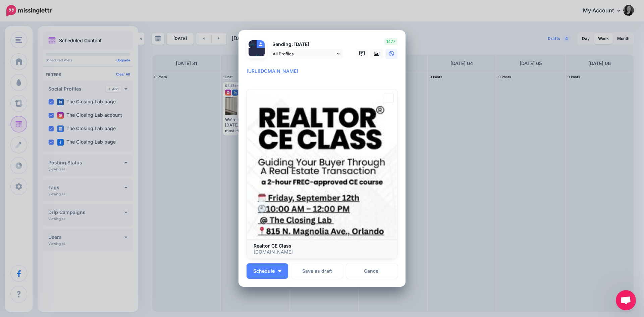 Image resolution: width=644 pixels, height=317 pixels. What do you see at coordinates (261, 45) in the screenshot?
I see `img: user_default_image.png` at bounding box center [261, 45].